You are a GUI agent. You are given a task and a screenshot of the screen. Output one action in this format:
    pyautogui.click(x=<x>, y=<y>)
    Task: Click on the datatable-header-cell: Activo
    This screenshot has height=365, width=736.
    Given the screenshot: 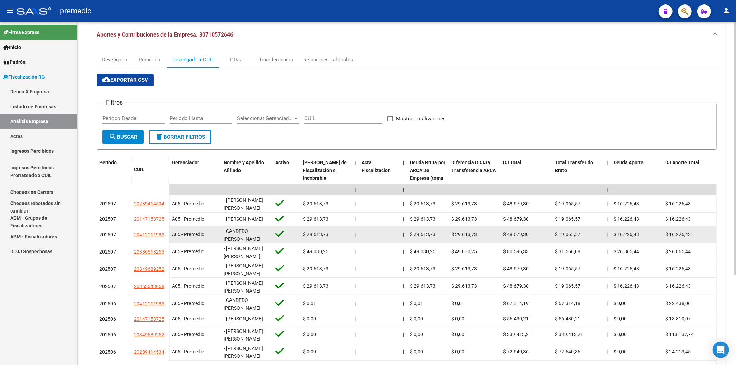 What is the action you would take?
    pyautogui.click(x=286, y=178)
    